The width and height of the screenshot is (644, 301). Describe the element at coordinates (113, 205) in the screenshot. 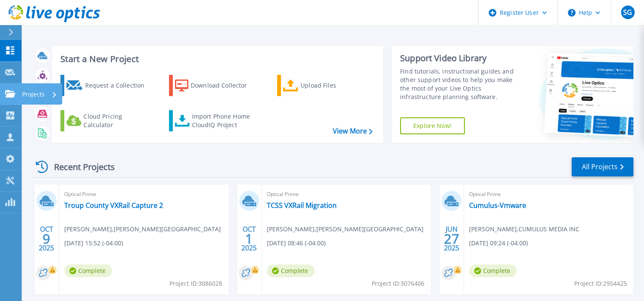

I see `a: Troup County VXRail Capture 2` at that location.